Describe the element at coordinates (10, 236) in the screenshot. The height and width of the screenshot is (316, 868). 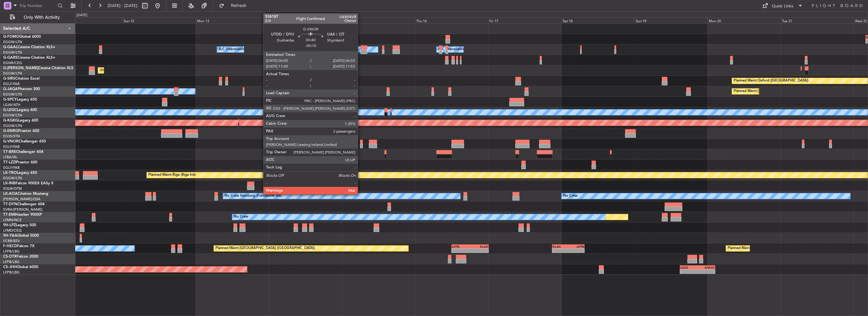
I see `span: 9H-YAA` at that location.